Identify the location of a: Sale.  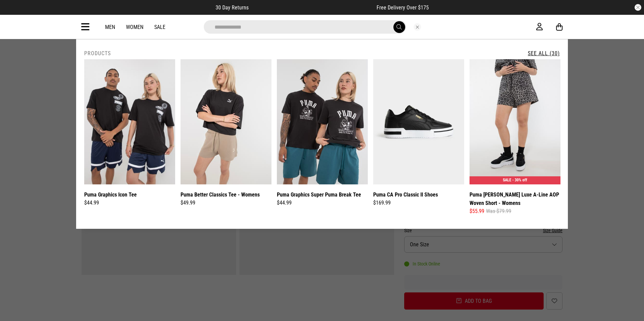
(160, 27).